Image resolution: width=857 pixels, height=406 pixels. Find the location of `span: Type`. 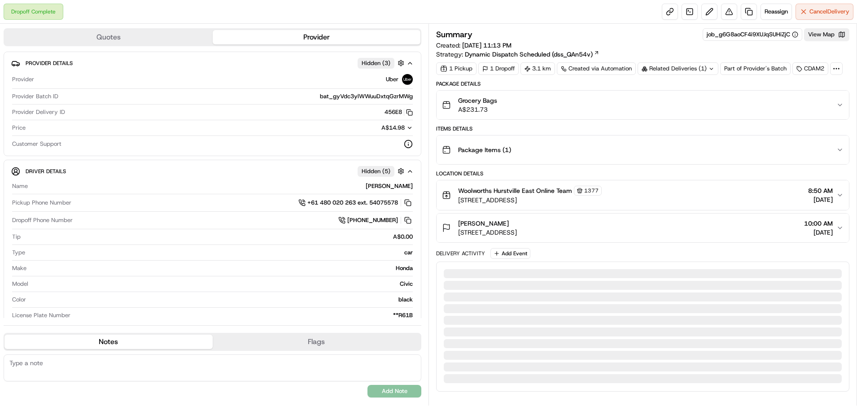

span: Type is located at coordinates (18, 252).